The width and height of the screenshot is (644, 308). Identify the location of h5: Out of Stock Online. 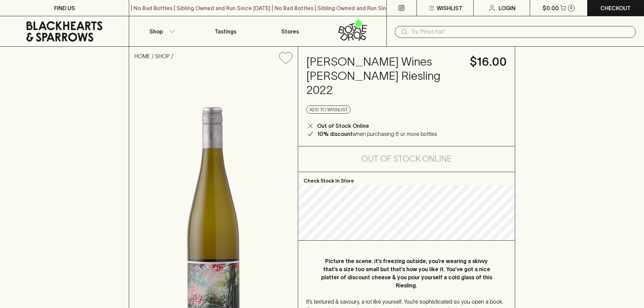
(407, 159).